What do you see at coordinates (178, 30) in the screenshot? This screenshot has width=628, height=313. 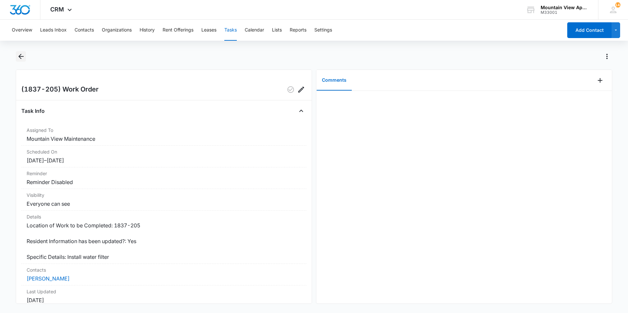 I see `button: Rent Offerings` at bounding box center [178, 30].